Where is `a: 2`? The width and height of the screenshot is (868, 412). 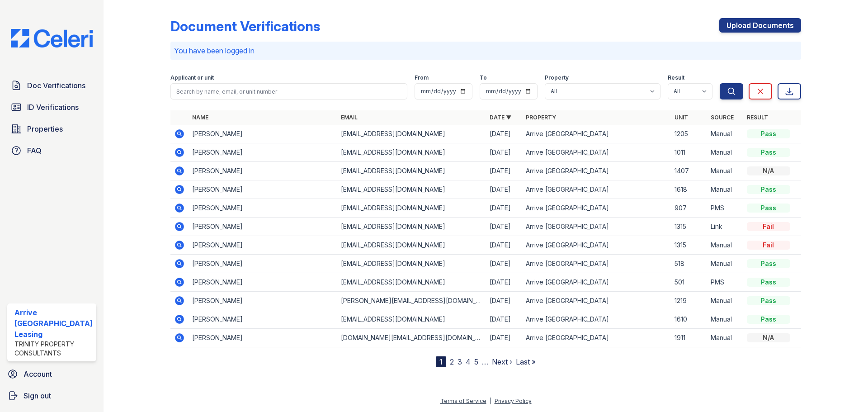
a: 2 is located at coordinates (452, 362).